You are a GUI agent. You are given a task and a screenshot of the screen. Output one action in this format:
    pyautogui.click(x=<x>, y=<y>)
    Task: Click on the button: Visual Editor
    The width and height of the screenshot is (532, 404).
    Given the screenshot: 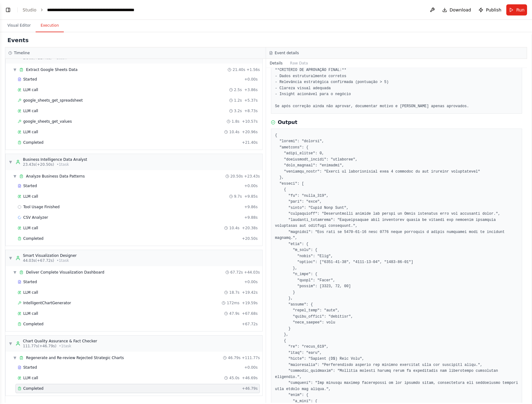 What is the action you would take?
    pyautogui.click(x=19, y=26)
    